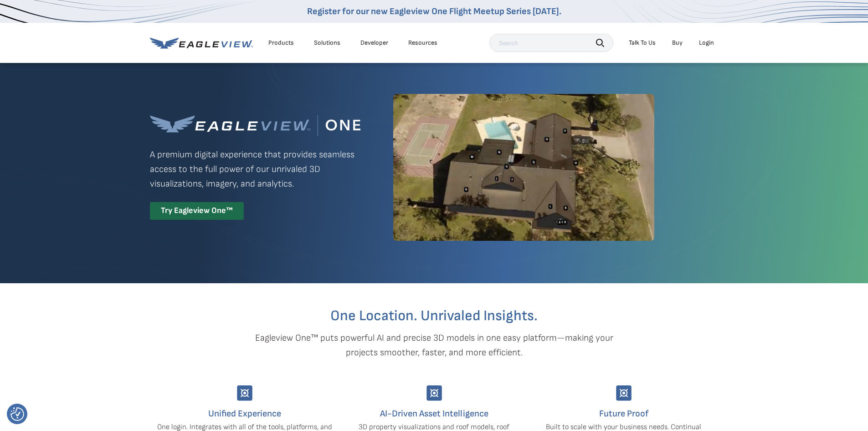 The width and height of the screenshot is (868, 431). What do you see at coordinates (422, 43) in the screenshot?
I see `div: Resources` at bounding box center [422, 43].